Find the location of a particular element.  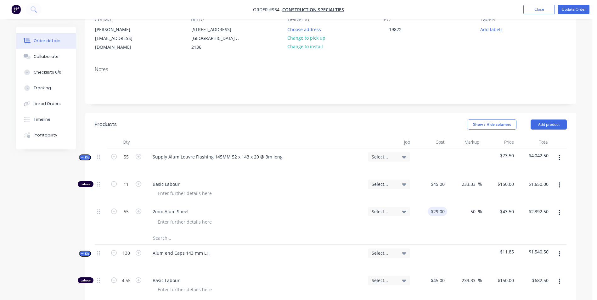

button: Tracking is located at coordinates (46, 88).